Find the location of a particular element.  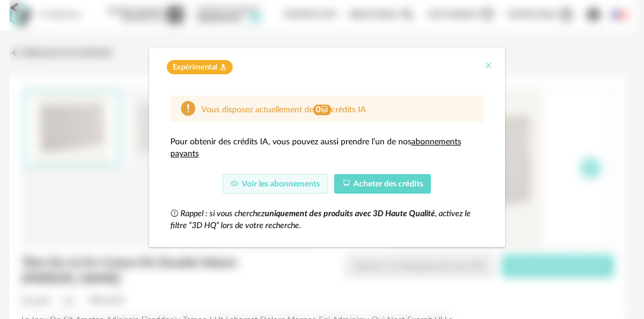

b: uniquement des produits avec 3D Haute Qualité is located at coordinates (350, 214).